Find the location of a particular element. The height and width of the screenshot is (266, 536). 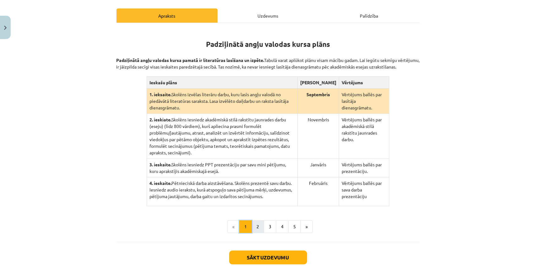

strong: 4. ieskaite. is located at coordinates (161, 183).